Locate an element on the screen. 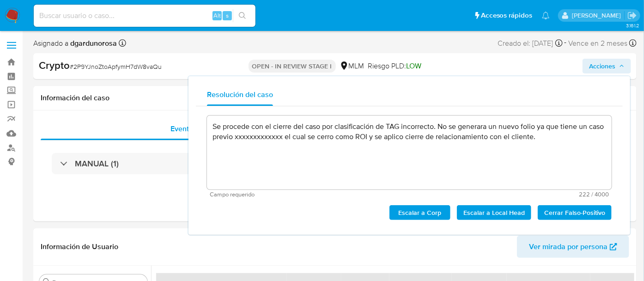 The image size is (644, 281). textarea: Se procede con el cierre del caso por clasificación de TAG incorrecto. No se generara un nuevo fo... is located at coordinates (410, 152).